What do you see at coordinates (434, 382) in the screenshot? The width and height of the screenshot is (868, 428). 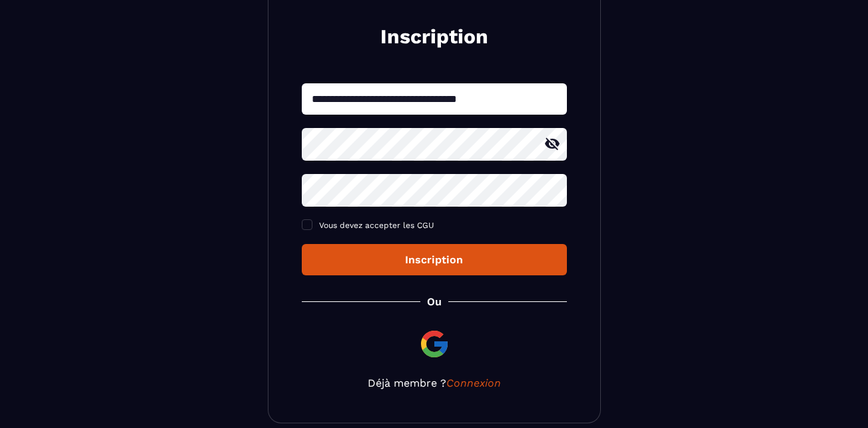 I see `p: Déjà membre ?` at bounding box center [434, 382].